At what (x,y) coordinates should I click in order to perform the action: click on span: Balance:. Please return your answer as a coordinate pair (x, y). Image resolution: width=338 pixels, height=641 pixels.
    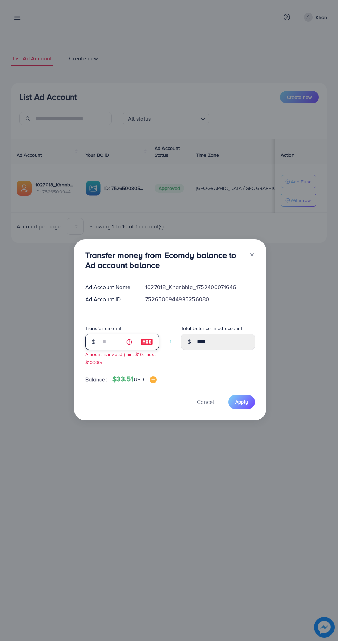
    Looking at the image, I should click on (96, 379).